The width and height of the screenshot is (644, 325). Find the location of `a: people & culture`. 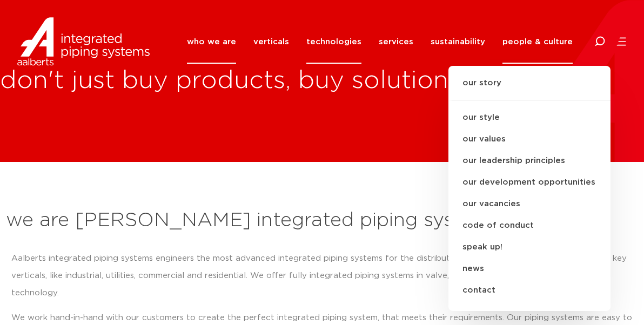

a: people & culture is located at coordinates (538, 42).